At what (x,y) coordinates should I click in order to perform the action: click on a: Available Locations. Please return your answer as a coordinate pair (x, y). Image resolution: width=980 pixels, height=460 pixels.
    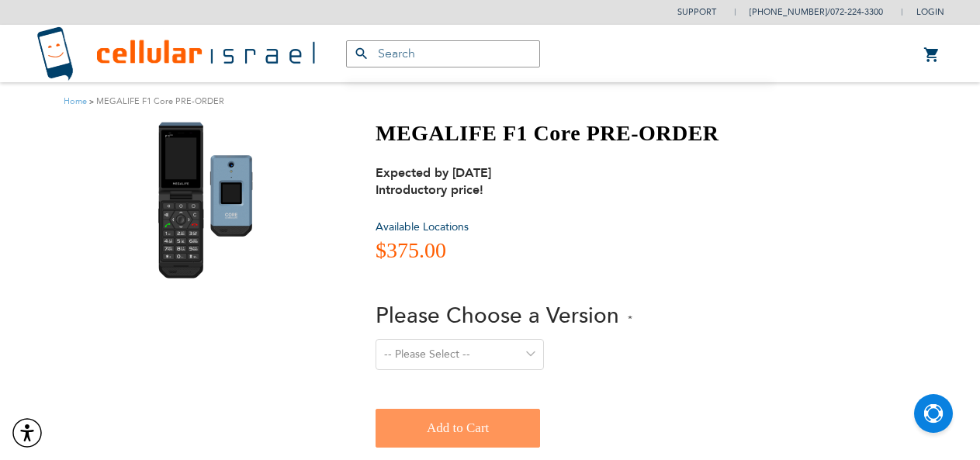
    Looking at the image, I should click on (422, 227).